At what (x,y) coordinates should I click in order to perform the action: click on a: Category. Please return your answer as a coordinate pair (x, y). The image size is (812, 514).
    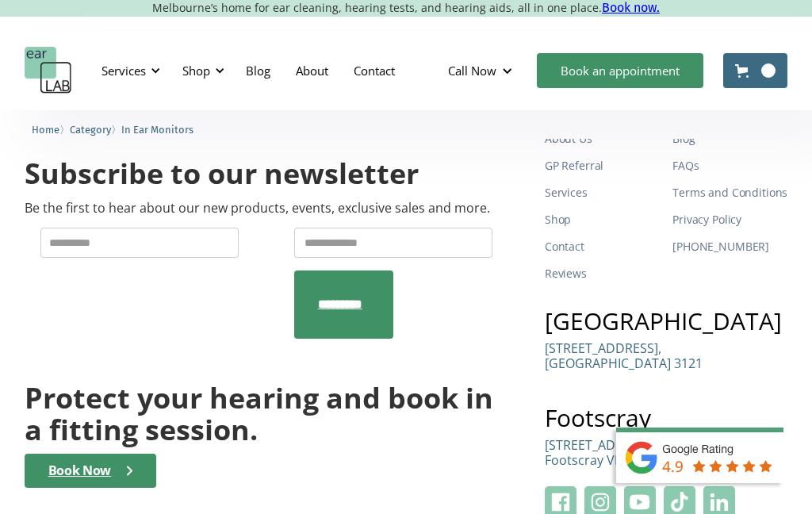
    Looking at the image, I should click on (90, 129).